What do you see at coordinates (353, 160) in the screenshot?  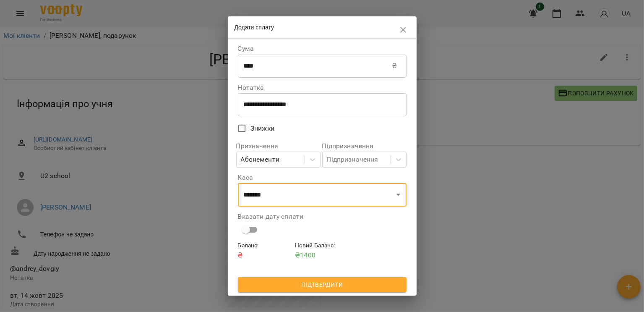 I see `div: Підпризначення` at bounding box center [353, 160].